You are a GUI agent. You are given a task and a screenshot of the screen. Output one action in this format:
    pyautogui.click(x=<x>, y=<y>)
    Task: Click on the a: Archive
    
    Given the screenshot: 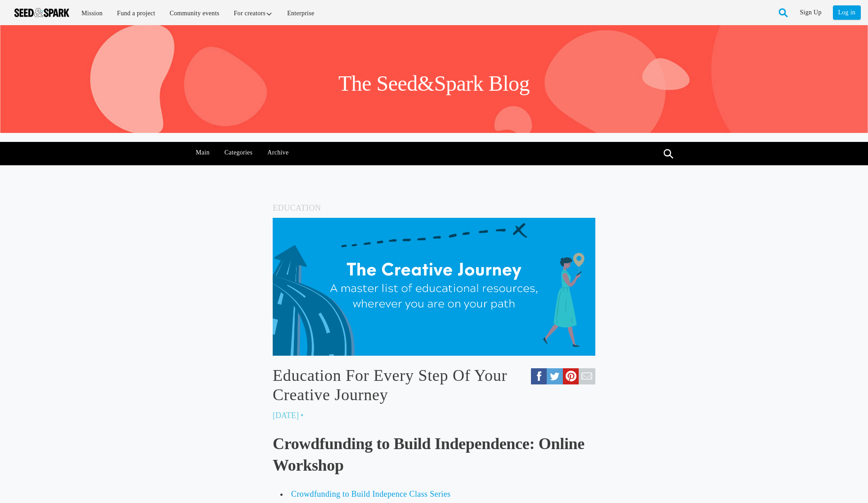 What is the action you would take?
    pyautogui.click(x=278, y=153)
    